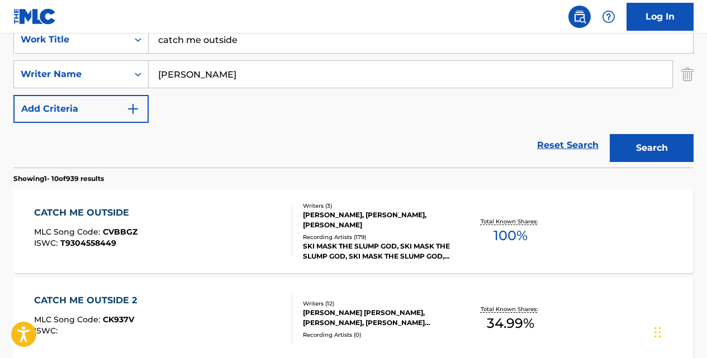 The height and width of the screenshot is (358, 707). I want to click on img: Delete Criterion, so click(687, 74).